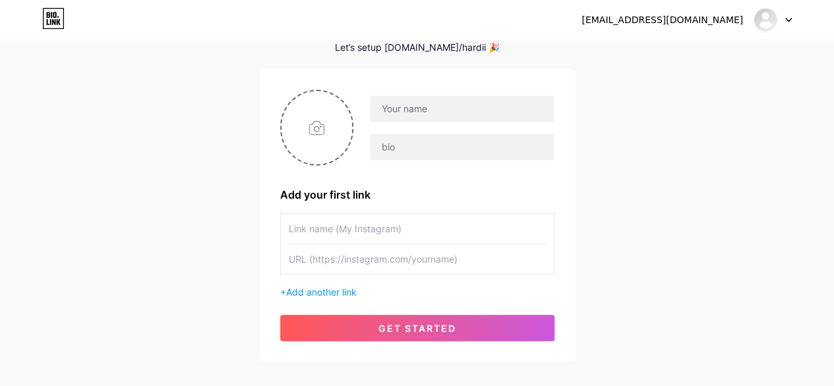  I want to click on input: URL (https://instagram.com/yourname), so click(417, 259).